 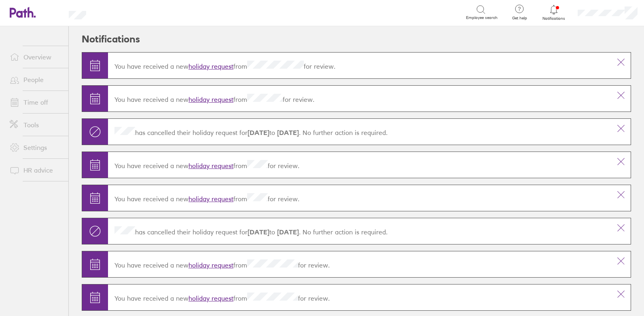 I want to click on span: Get help, so click(x=519, y=18).